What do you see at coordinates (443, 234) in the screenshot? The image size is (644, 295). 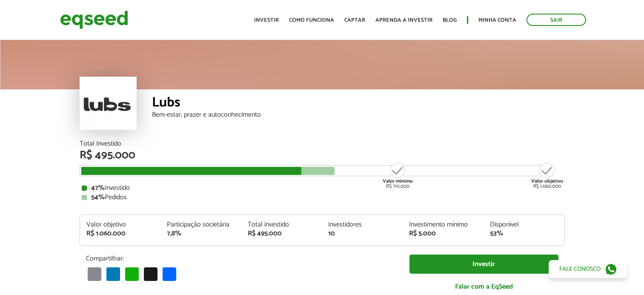 I see `div: R$ 5.000` at bounding box center [443, 234].